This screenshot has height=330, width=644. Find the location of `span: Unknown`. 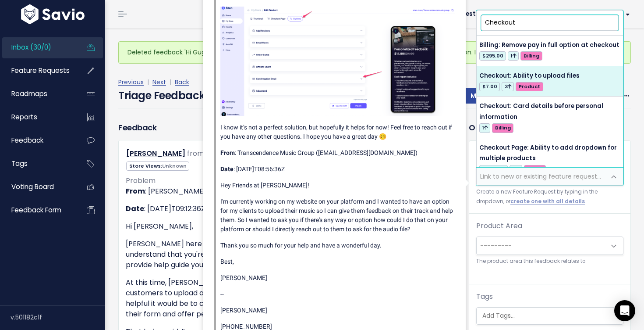

span: Unknown is located at coordinates (175, 165).